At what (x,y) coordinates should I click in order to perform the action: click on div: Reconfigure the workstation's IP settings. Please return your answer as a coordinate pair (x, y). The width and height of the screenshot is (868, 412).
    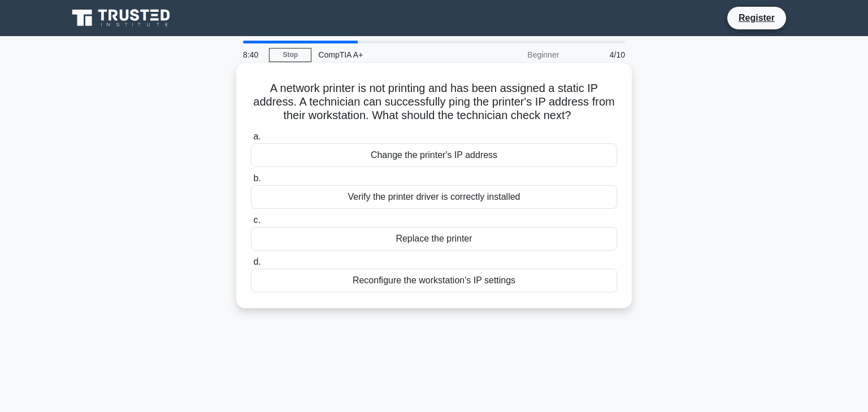
    Looking at the image, I should click on (434, 280).